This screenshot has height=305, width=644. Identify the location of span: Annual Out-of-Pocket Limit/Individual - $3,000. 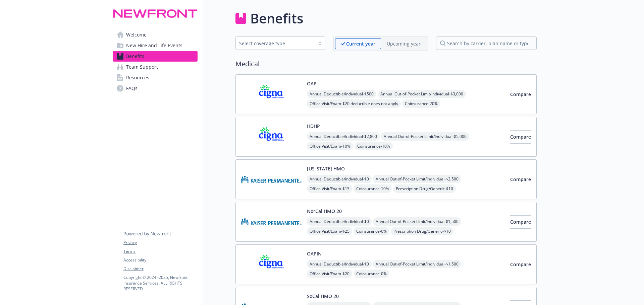
(422, 93).